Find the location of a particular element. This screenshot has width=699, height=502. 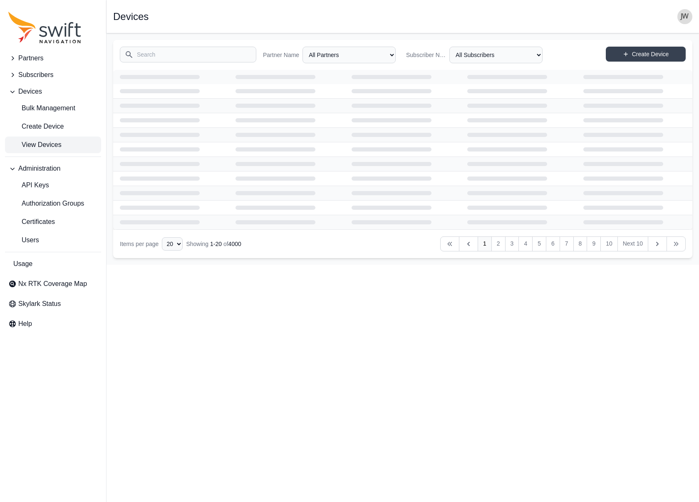

a: 5 is located at coordinates (539, 244).